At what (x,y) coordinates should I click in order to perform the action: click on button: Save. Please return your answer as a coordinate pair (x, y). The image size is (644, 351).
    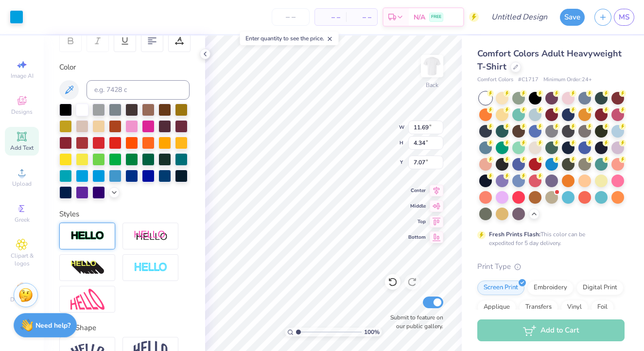
    Looking at the image, I should click on (572, 17).